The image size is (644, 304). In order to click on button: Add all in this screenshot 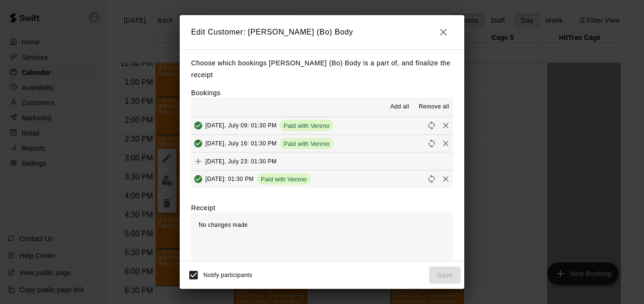, I will do `click(399, 107)`.